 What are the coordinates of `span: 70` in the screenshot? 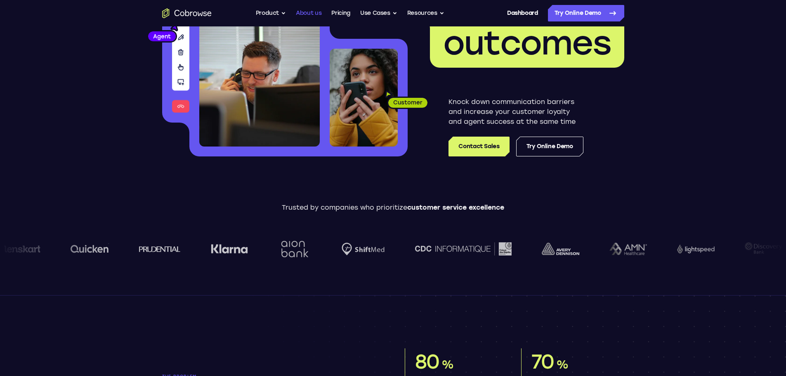 It's located at (543, 362).